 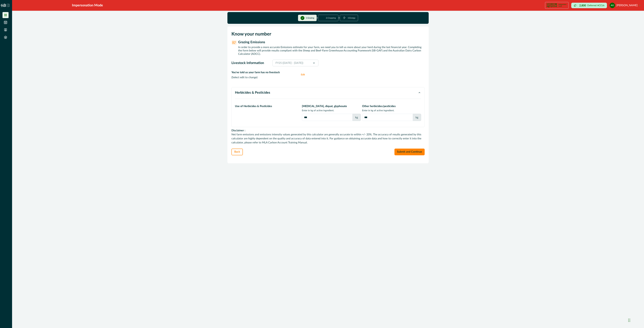 I want to click on p: Grazing Emissions, so click(x=252, y=42).